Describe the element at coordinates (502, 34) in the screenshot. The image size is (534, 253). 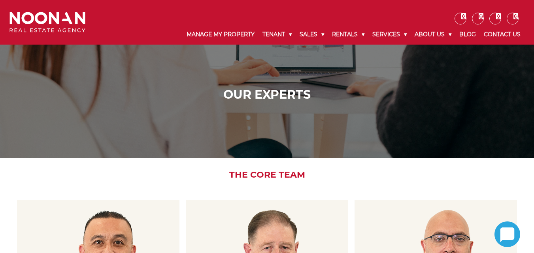
I see `a: Contact Us` at that location.